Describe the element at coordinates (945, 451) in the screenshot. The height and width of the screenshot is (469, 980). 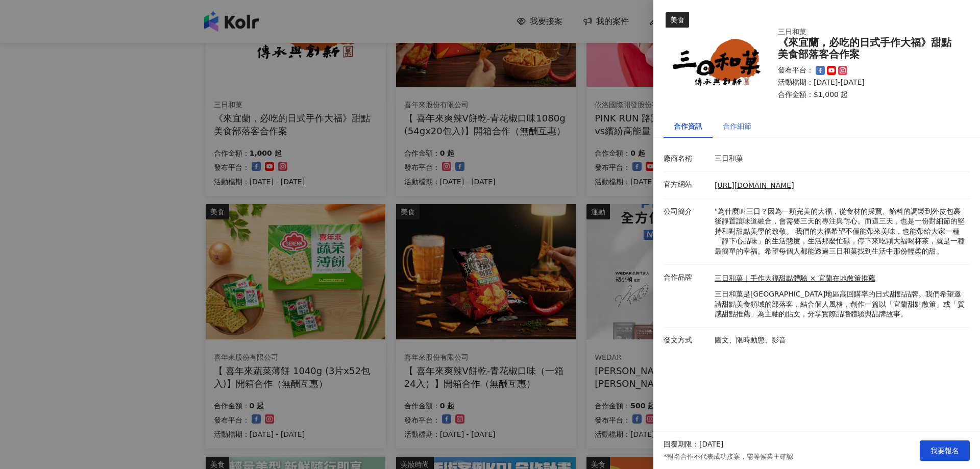
I see `span: 我要報名` at that location.